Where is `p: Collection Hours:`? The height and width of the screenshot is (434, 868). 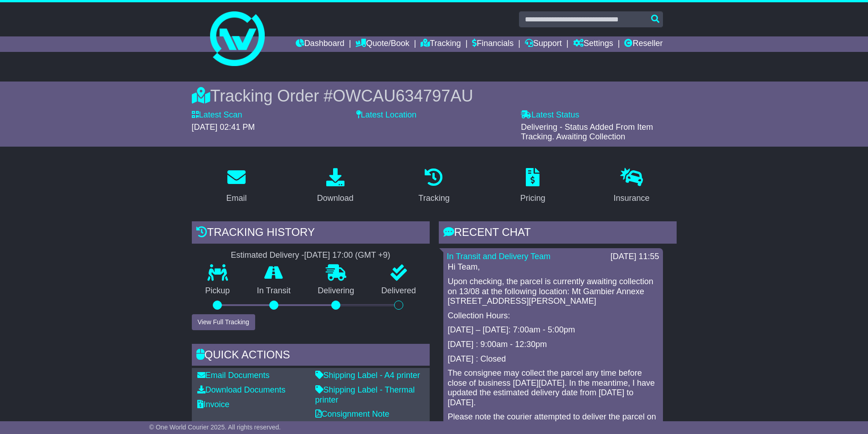
p: Collection Hours: is located at coordinates (553, 316).